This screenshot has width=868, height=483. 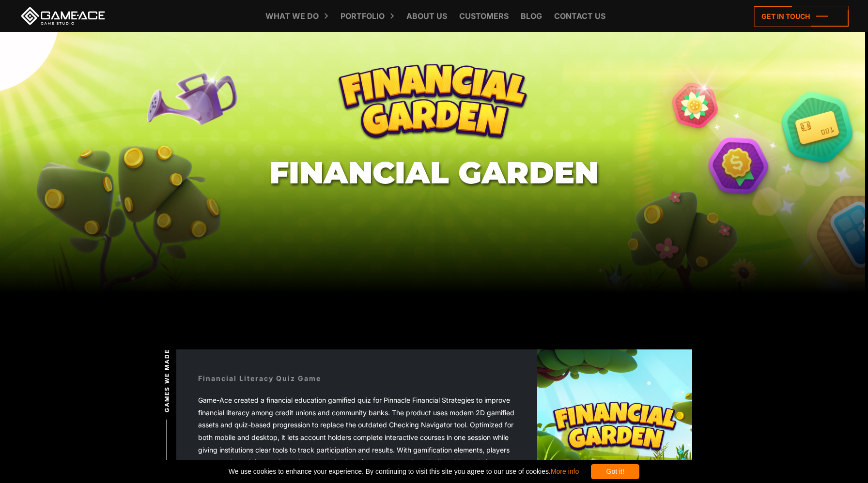 What do you see at coordinates (565, 471) in the screenshot?
I see `a: More info` at bounding box center [565, 471].